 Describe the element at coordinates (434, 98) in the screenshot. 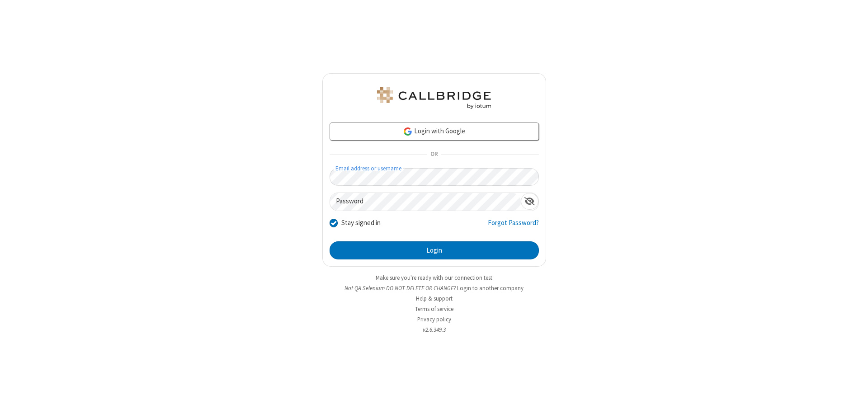

I see `img: QA Selenium DO NOT DELETE OR CHANGE` at that location.